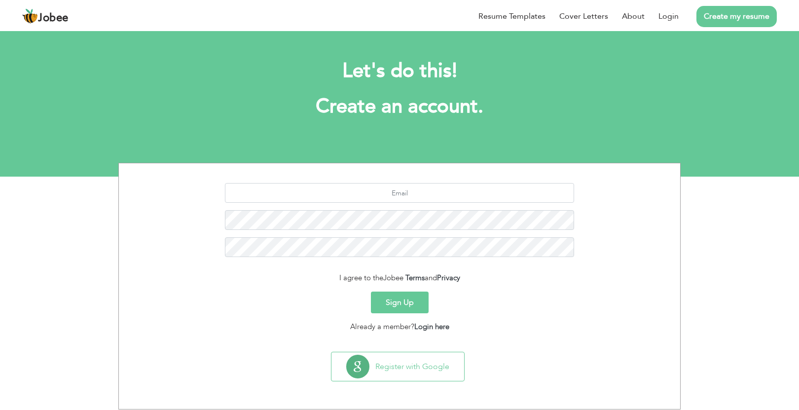  Describe the element at coordinates (399, 106) in the screenshot. I see `h1: Create an account.` at that location.